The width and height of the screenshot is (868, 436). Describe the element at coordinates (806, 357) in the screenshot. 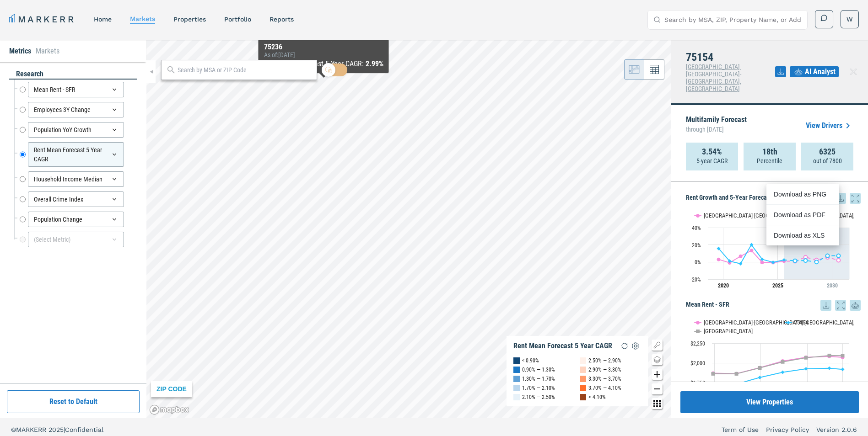

I see `path: Thursday, 14 Dec, 16:00, 2,065.6. USA.` at that location.